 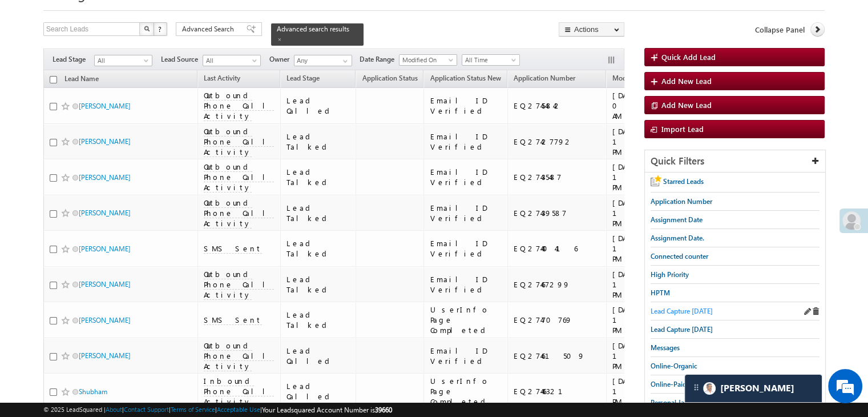 I want to click on a: Application Status, so click(x=389, y=80).